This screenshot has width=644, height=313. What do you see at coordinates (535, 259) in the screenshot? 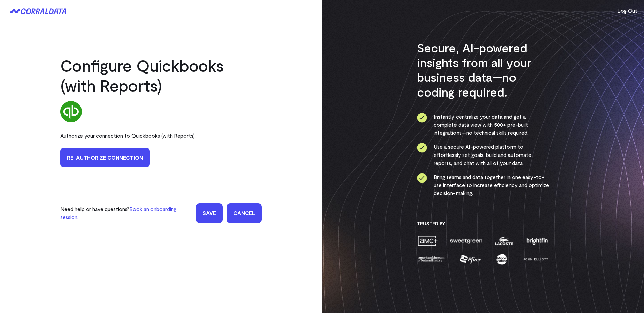
I see `img: john-elliott-25751c40.png` at bounding box center [535, 259].